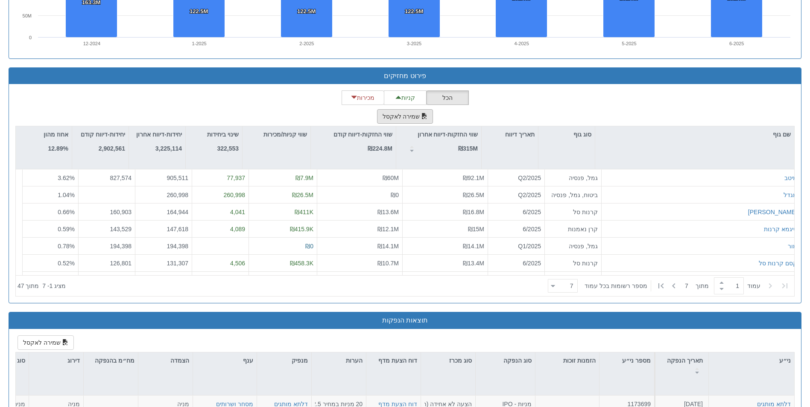 The image size is (810, 407). What do you see at coordinates (276, 134) in the screenshot?
I see `div: שווי קניות/מכירות` at bounding box center [276, 134].